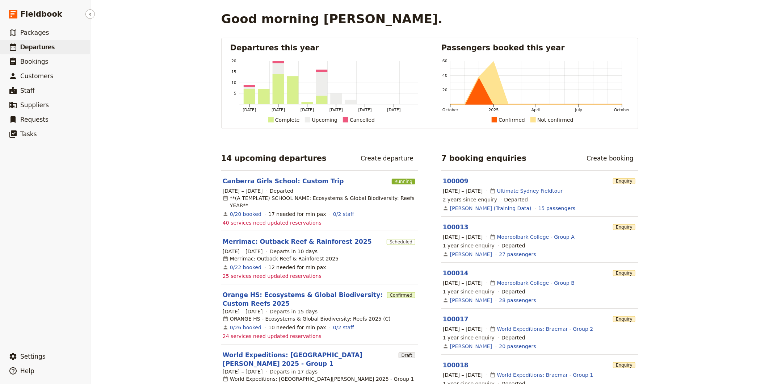  I want to click on div: 10 needed for min pax, so click(297, 327).